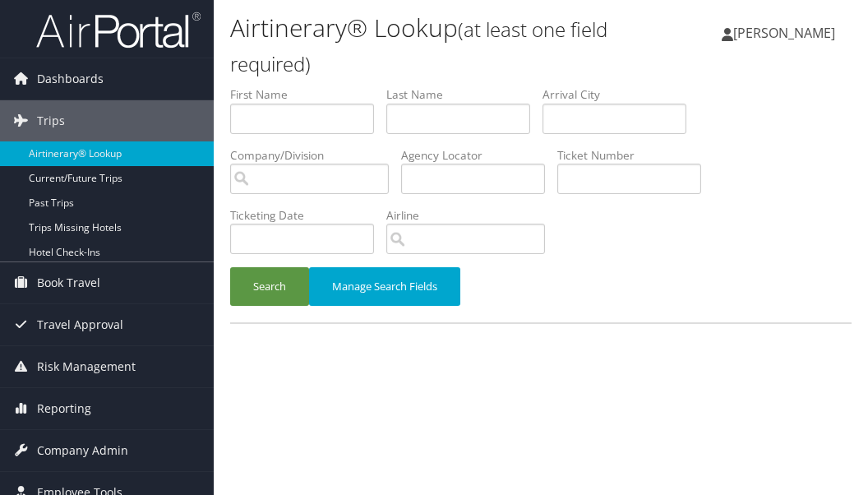 The width and height of the screenshot is (868, 495). Describe the element at coordinates (636, 155) in the screenshot. I see `label: Ticket Number` at that location.